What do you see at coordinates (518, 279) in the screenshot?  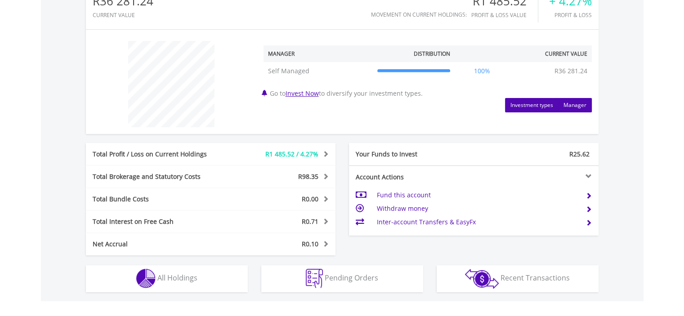 I see `button: Recent Transactions` at bounding box center [518, 279].